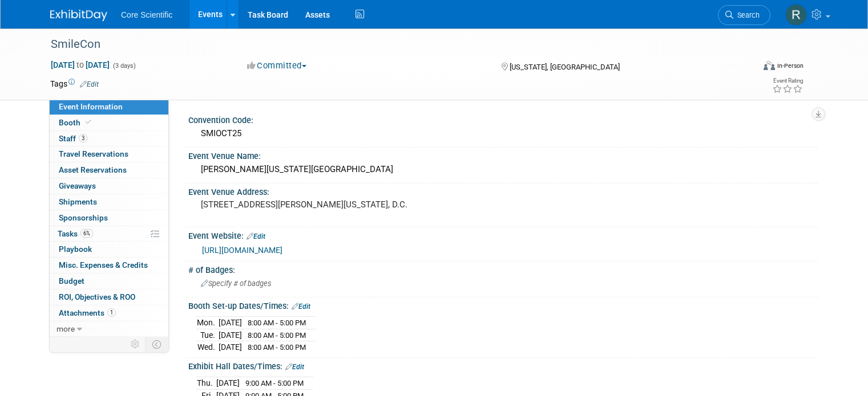  I want to click on span: Budget, so click(71, 281).